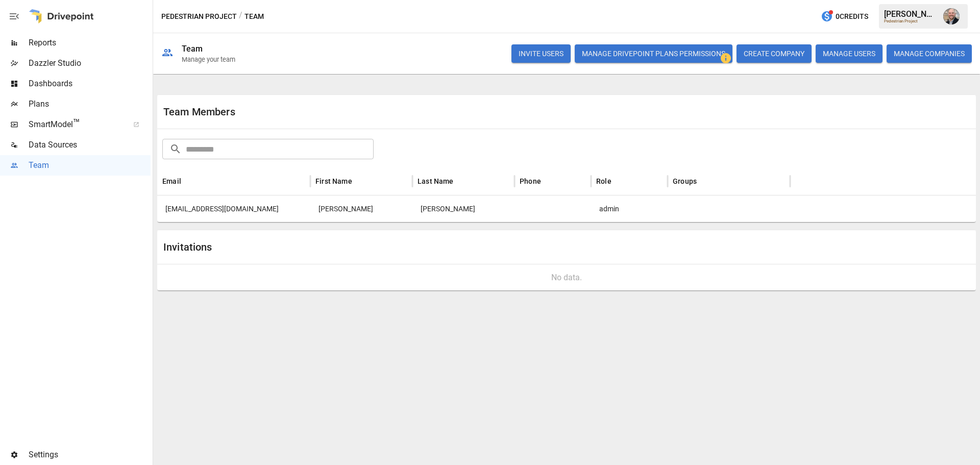  What do you see at coordinates (77, 123) in the screenshot?
I see `span: ™` at bounding box center [77, 123].